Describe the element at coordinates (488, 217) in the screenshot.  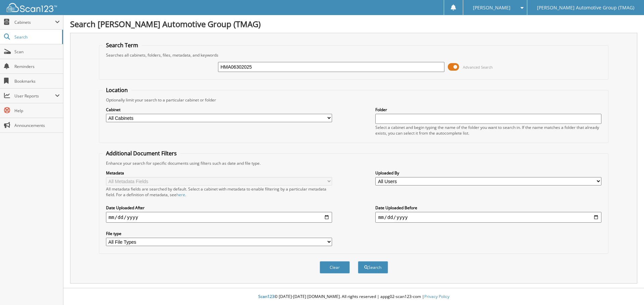
I see `input: end` at that location.